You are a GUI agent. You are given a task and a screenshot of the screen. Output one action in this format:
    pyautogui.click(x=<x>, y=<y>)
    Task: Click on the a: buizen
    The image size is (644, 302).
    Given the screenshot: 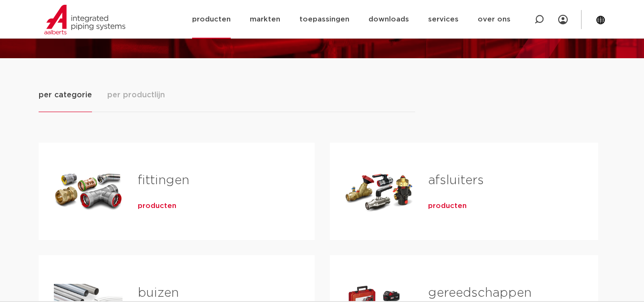 What is the action you would take?
    pyautogui.click(x=158, y=293)
    